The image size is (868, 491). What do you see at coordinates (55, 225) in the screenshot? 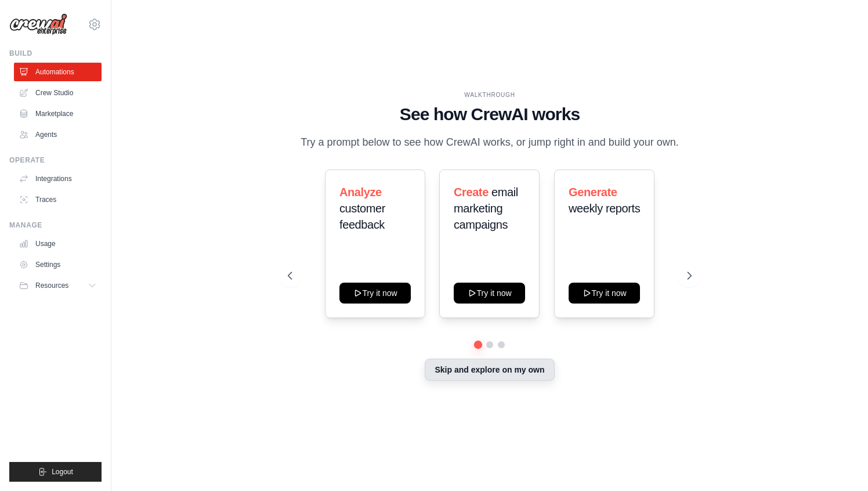
I see `div: Manage` at bounding box center [55, 225].